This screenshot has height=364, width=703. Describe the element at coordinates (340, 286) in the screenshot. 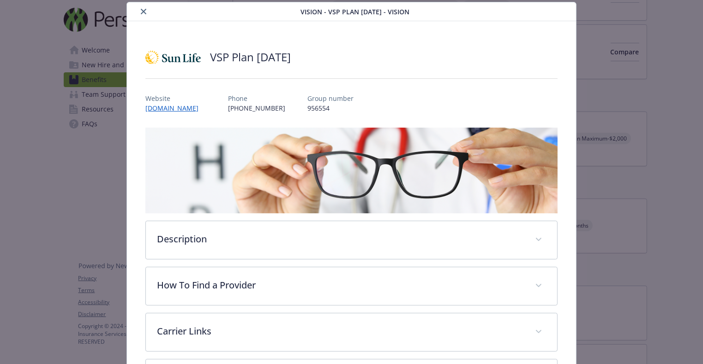

I see `p: How To Find a Provider` at that location.